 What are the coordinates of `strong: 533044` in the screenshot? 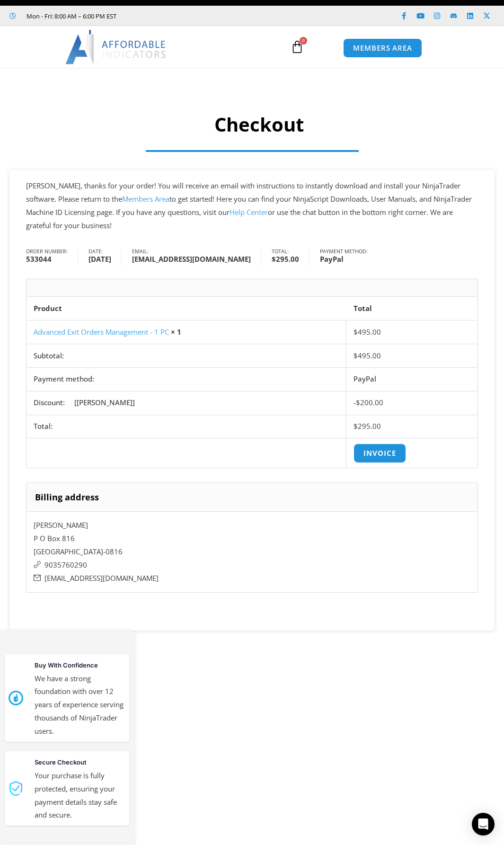 It's located at (47, 259).